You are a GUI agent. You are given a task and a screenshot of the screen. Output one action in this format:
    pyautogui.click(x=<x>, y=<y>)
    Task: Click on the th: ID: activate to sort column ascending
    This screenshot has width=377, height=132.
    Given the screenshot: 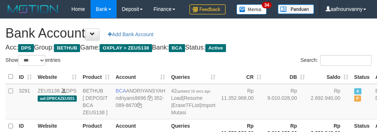 What is the action you would take?
    pyautogui.click(x=25, y=77)
    